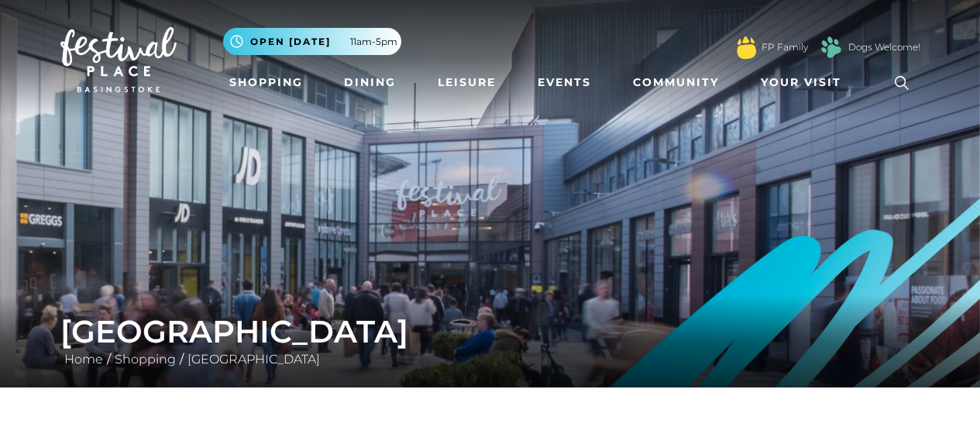  Describe the element at coordinates (805, 82) in the screenshot. I see `a: Your Visit` at that location.